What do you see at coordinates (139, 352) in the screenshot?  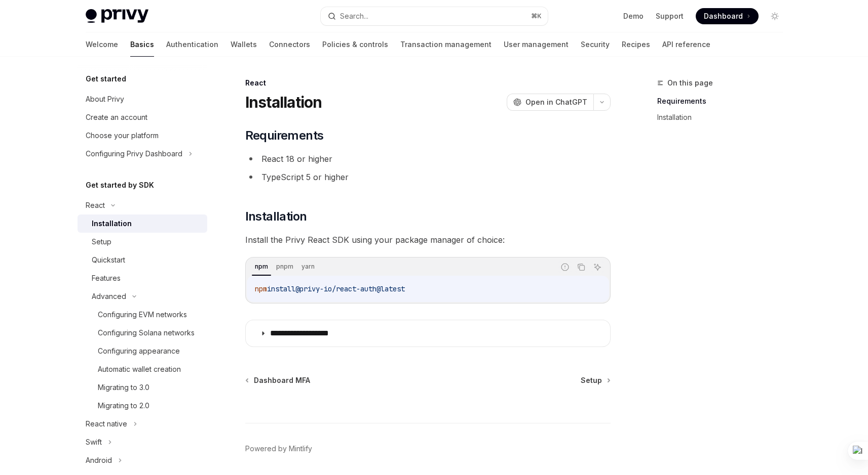 I see `div: Configuring appearance` at bounding box center [139, 352].